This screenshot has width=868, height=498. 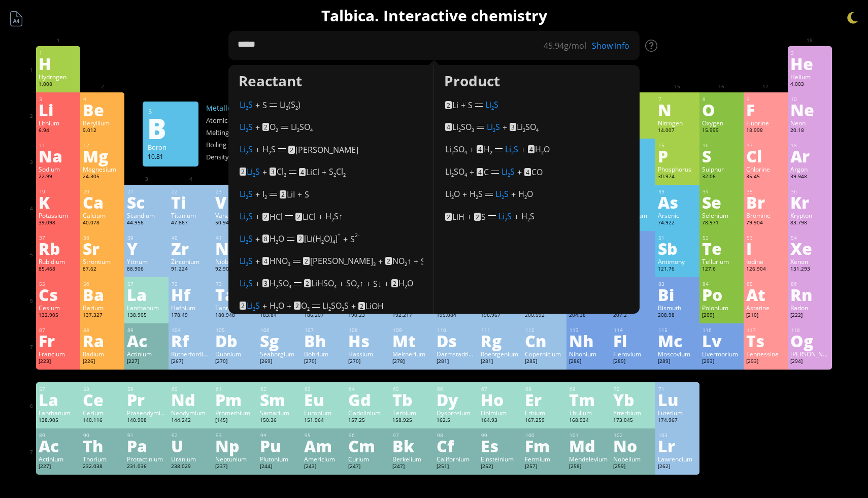 I want to click on div: 127.6, so click(x=721, y=270).